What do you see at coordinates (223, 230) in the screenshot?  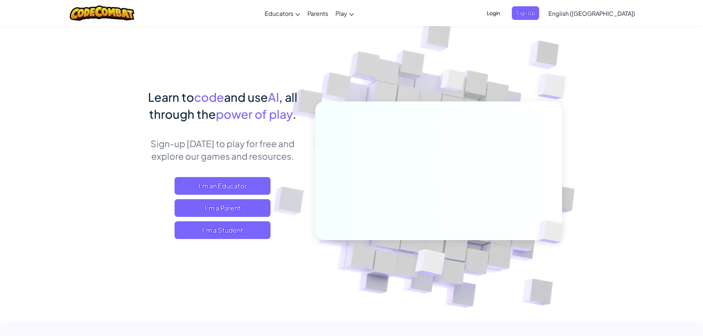 I see `span: I'm a Student` at bounding box center [223, 230].